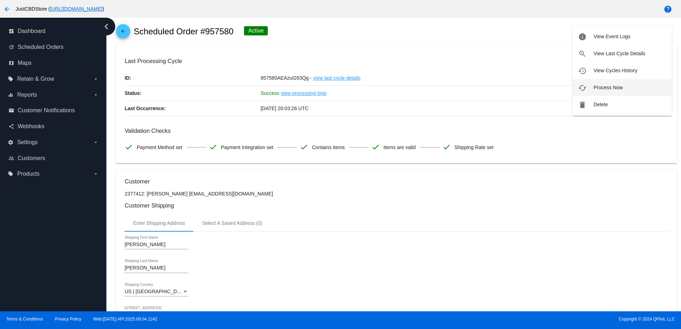 The height and width of the screenshot is (329, 681). What do you see at coordinates (582, 37) in the screenshot?
I see `mat-icon: info` at bounding box center [582, 37].